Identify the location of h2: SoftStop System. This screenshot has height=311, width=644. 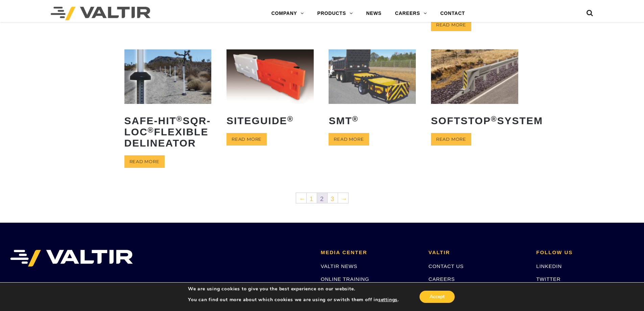
(475, 120).